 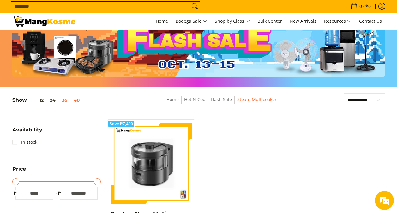 I want to click on a: New Arrivals, so click(x=303, y=21).